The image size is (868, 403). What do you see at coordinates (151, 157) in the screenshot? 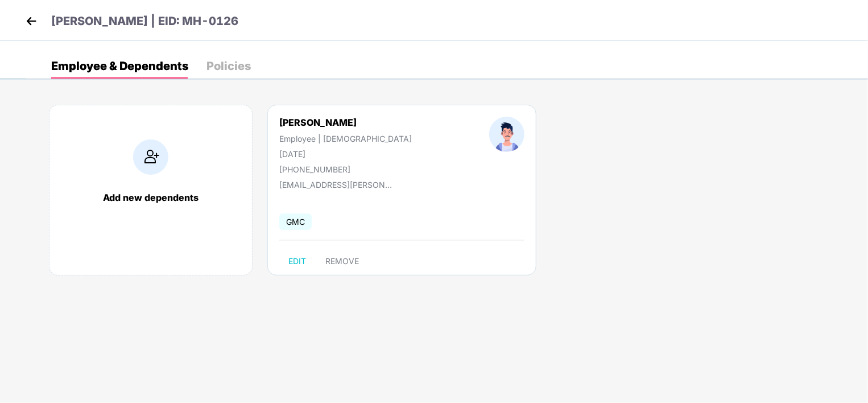
I see `img: addIcon` at bounding box center [151, 157].